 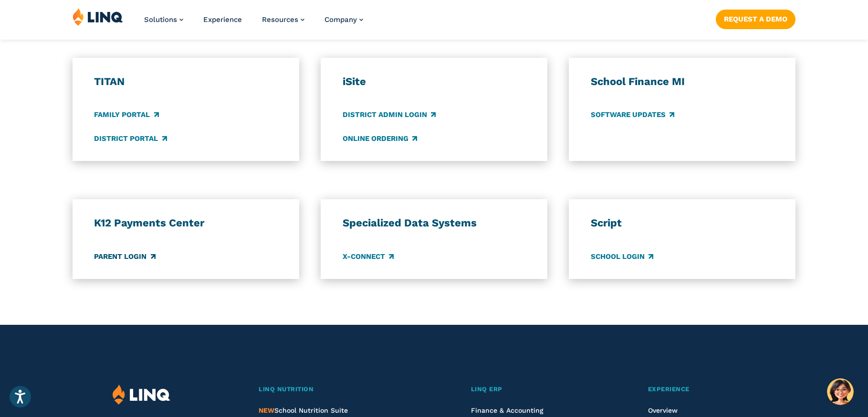 What do you see at coordinates (254, 23) in the screenshot?
I see `nav: Primary Navigation` at bounding box center [254, 23].